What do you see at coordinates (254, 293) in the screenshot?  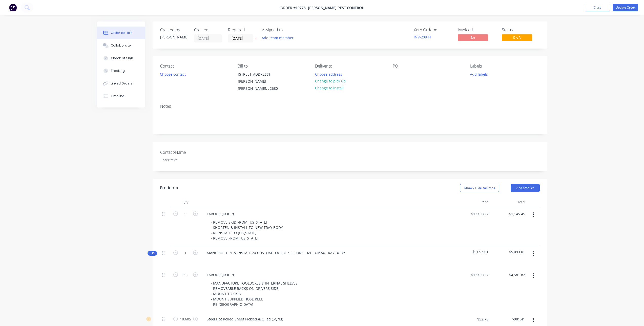 I see `div: - MANUFACTURE TOOLBOXES & INTERNAL SHELVES - REMOVEABLE RACKS ON DRIVERS SIDE - MOUNT TO SKID - M...` at bounding box center [254, 293].